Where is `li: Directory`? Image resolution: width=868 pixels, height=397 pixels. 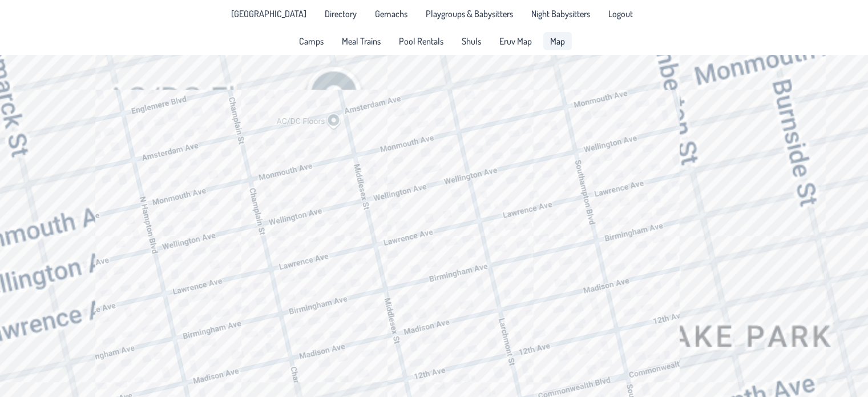
li: Directory is located at coordinates (341, 14).